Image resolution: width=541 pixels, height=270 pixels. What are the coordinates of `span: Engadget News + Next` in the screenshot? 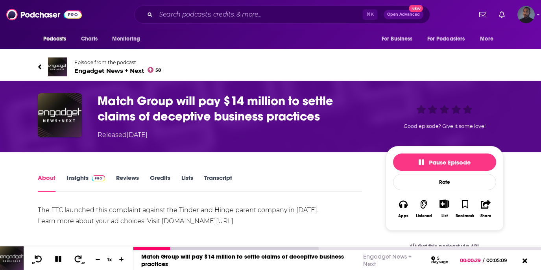 It's located at (118, 70).